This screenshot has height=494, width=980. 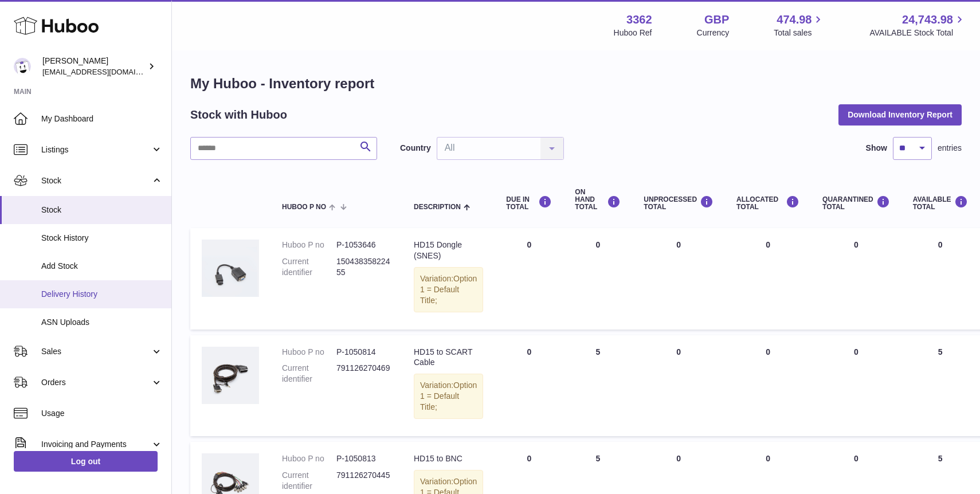 What do you see at coordinates (416, 148) in the screenshot?
I see `label: Country` at bounding box center [416, 148].